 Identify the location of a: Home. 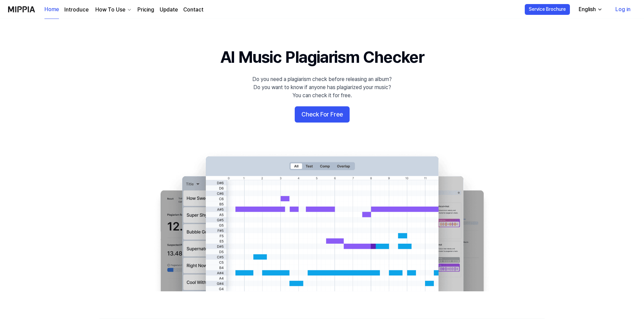
(52, 10).